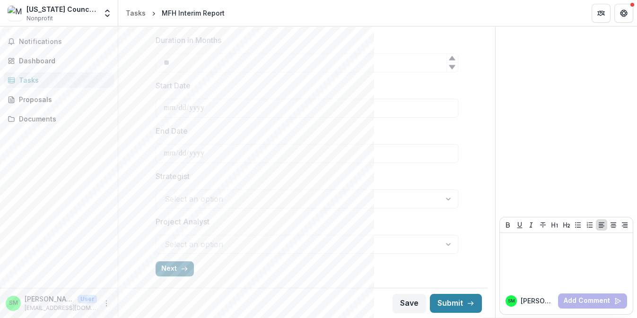 Image resolution: width=637 pixels, height=318 pixels. What do you see at coordinates (590, 225) in the screenshot?
I see `button: Ordered List` at bounding box center [590, 225].